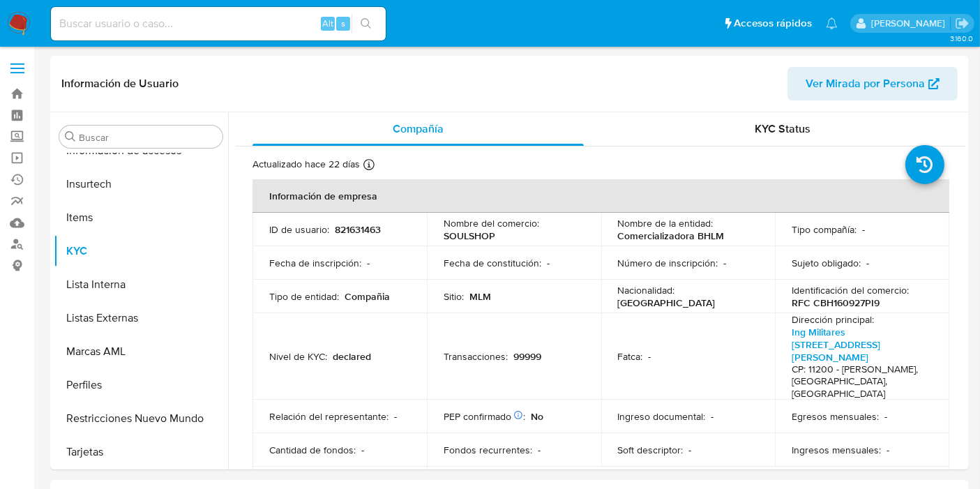 This screenshot has height=489, width=980. What do you see at coordinates (141, 184) in the screenshot?
I see `button: Insurtech` at bounding box center [141, 184].